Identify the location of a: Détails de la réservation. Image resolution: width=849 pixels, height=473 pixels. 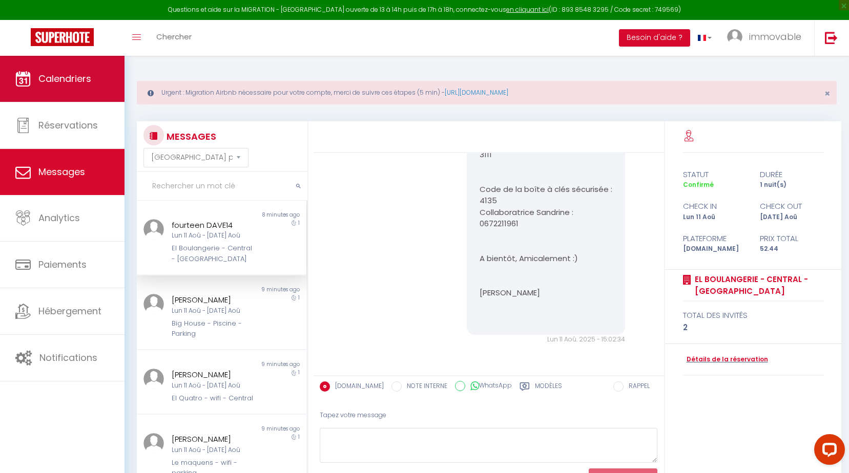
(725, 360).